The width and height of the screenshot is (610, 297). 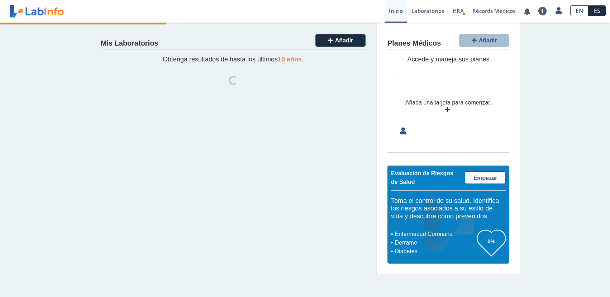 What do you see at coordinates (486, 178) in the screenshot?
I see `span: Empezar` at bounding box center [486, 178].